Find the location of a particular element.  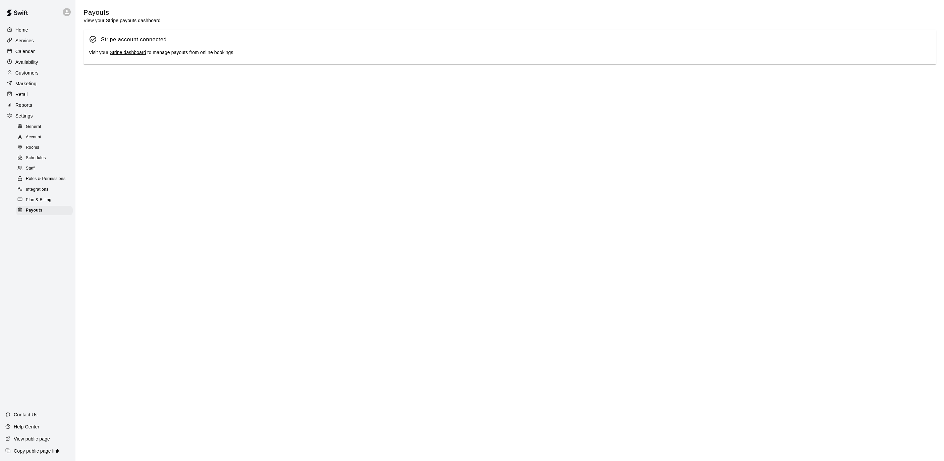

p: View public page is located at coordinates (32, 438).